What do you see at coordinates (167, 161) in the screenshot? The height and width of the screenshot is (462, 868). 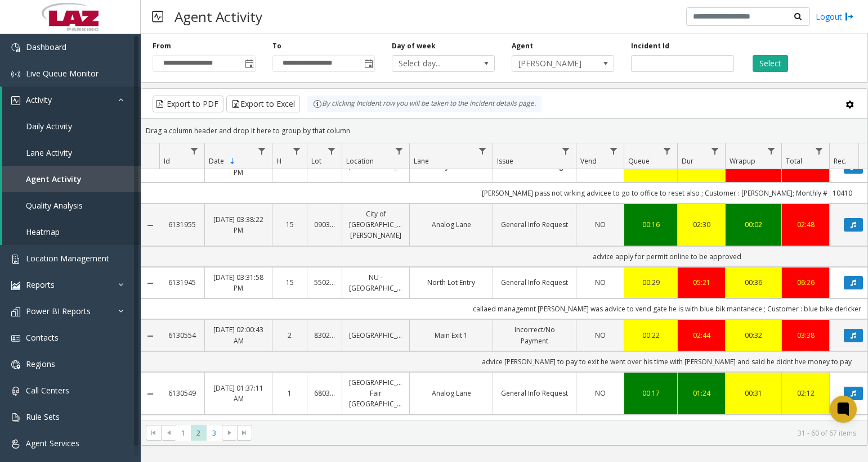 I see `span: Id` at bounding box center [167, 161].